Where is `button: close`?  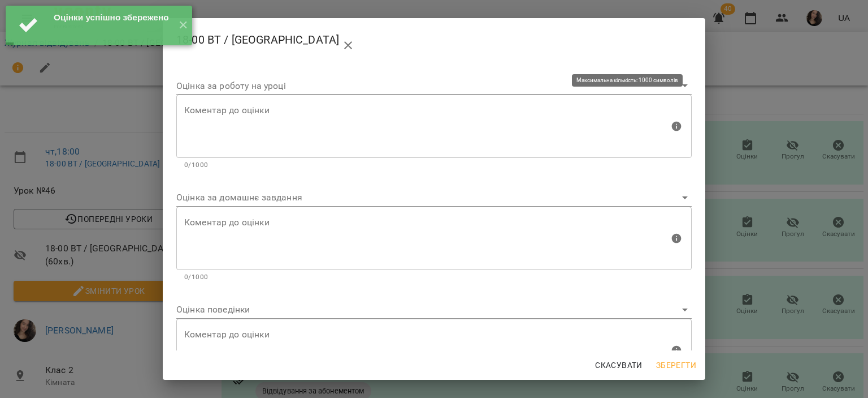
button: close is located at coordinates (348, 45).